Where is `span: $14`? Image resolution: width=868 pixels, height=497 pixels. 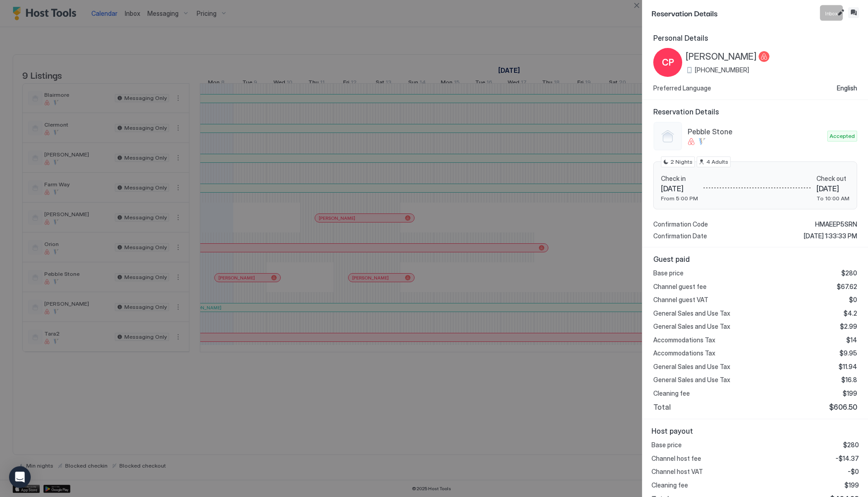 span: $14 is located at coordinates (852, 340).